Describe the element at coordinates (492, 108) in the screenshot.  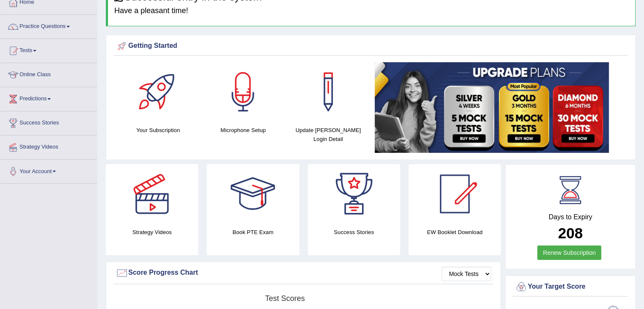
I see `img: small5.jpg` at that location.